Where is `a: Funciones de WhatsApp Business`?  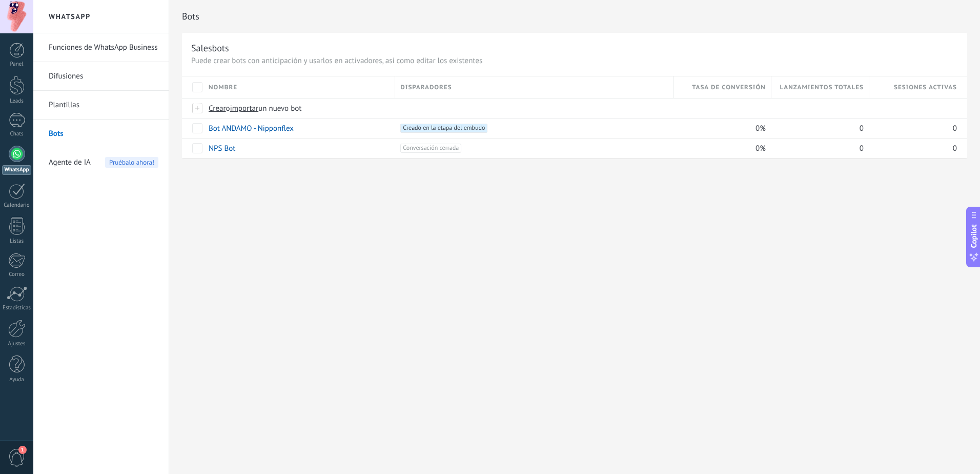 a: Funciones de WhatsApp Business is located at coordinates (104, 47).